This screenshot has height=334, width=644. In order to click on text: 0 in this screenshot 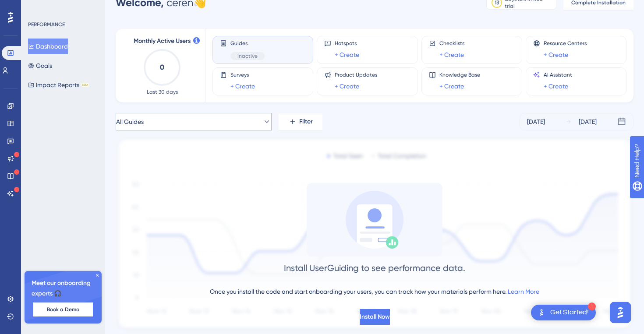, I will do `click(162, 67)`.